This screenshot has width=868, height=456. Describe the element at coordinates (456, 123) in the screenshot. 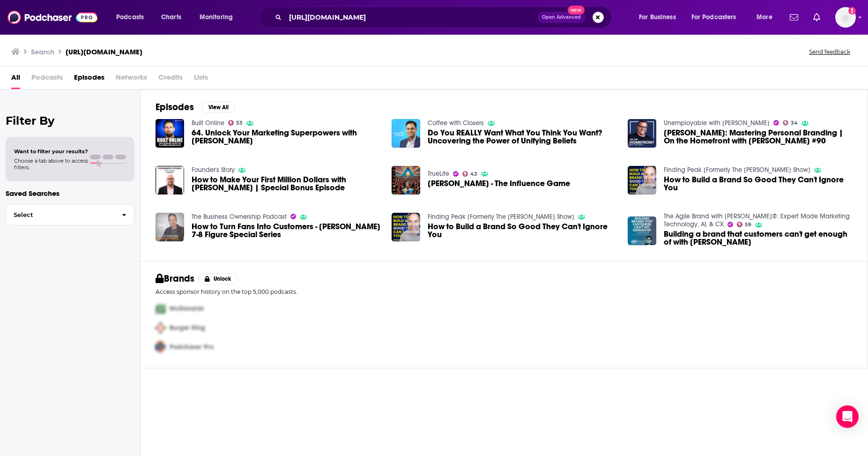

I see `a: Coffee with Closers` at that location.